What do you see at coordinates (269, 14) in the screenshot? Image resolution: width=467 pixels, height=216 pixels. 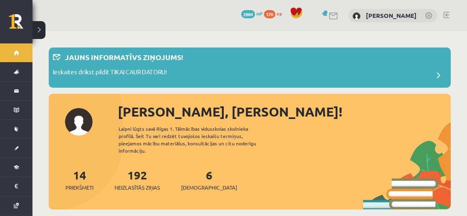 I see `span: 370` at bounding box center [269, 14].